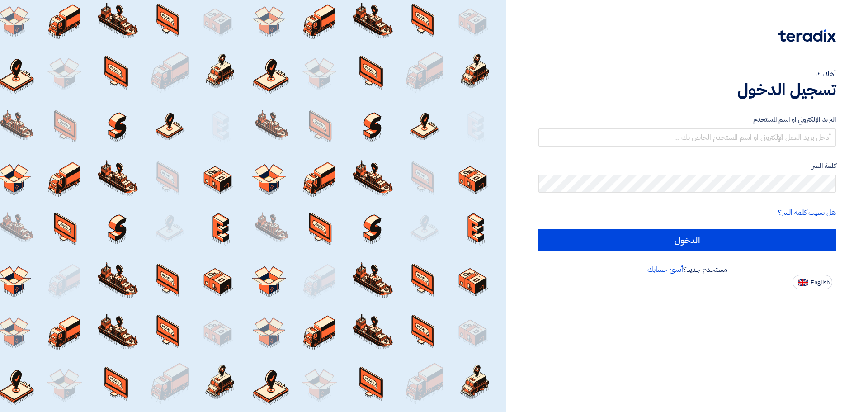 This screenshot has height=412, width=868. What do you see at coordinates (687, 119) in the screenshot?
I see `label: البريد الإلكتروني او اسم المستخدم` at bounding box center [687, 119].